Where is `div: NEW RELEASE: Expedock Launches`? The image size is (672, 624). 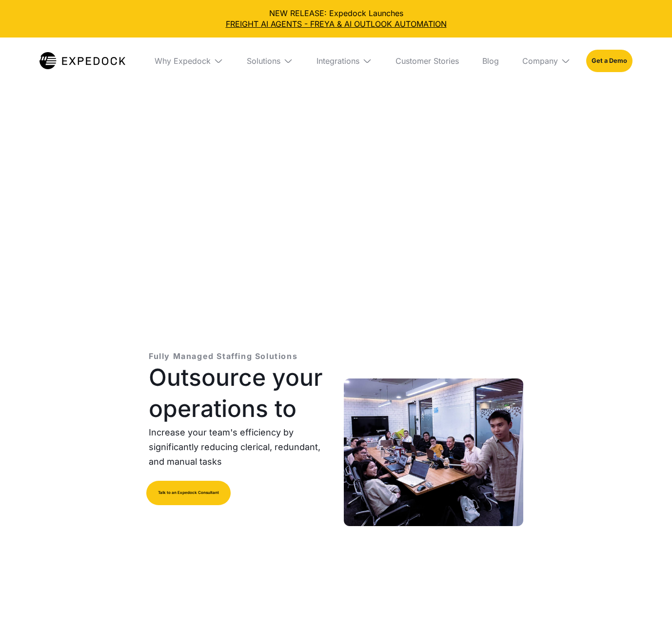 div: NEW RELEASE: Expedock Launches is located at coordinates (336, 19).